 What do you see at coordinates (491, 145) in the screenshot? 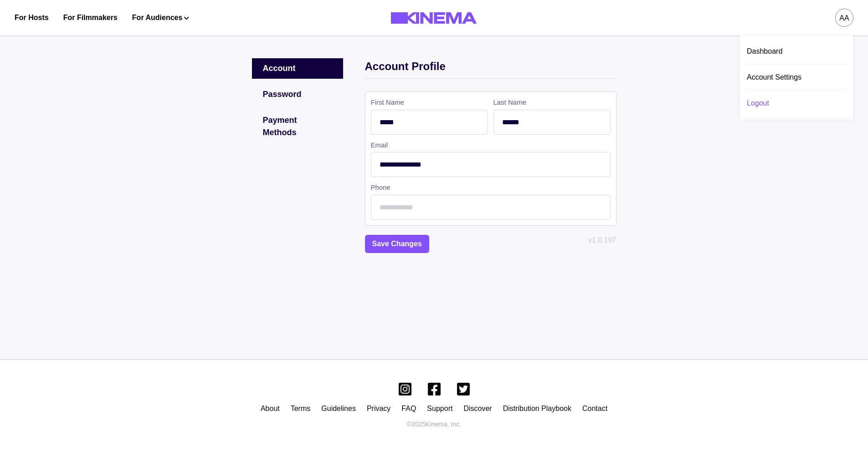
I see `label: Email` at bounding box center [491, 145].